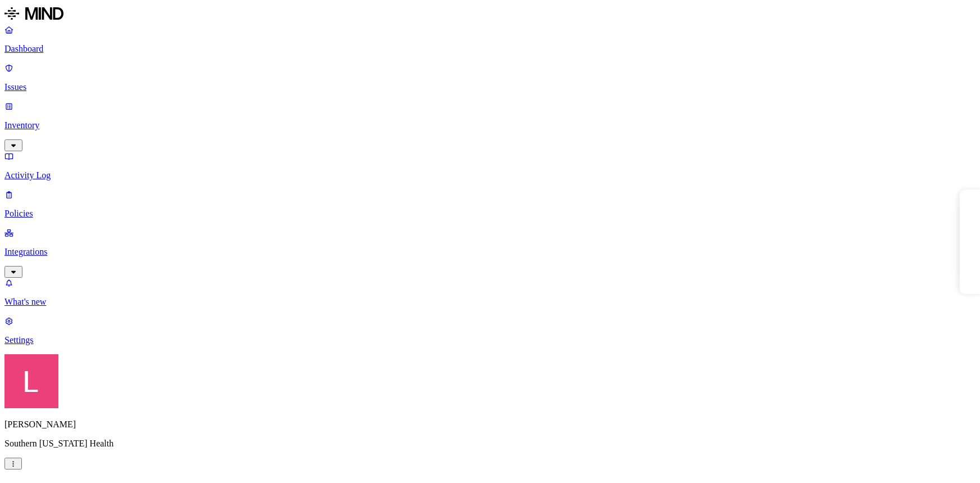 This screenshot has height=483, width=980. I want to click on a: Inventory, so click(490, 125).